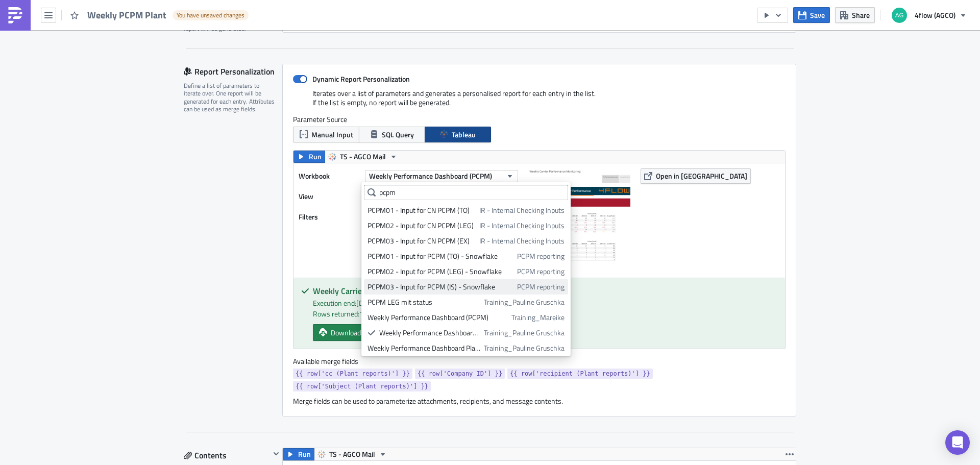 The image size is (980, 465). I want to click on div: Open Intercom Messenger, so click(957, 443).